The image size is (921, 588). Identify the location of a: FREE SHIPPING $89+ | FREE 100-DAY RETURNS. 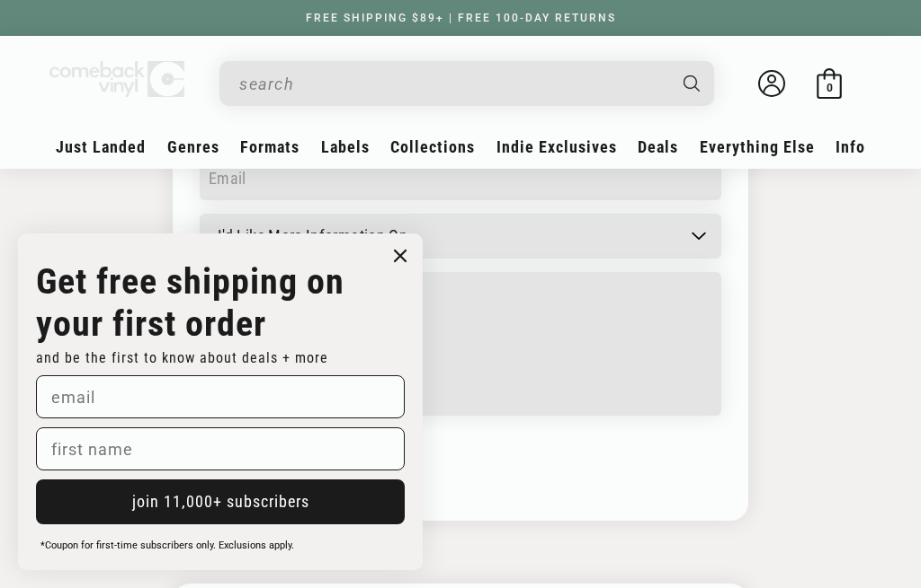
(460, 18).